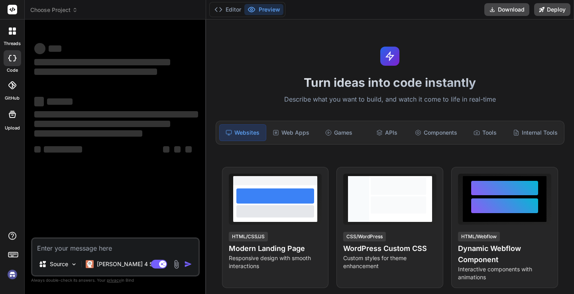  What do you see at coordinates (507, 10) in the screenshot?
I see `button: Download` at bounding box center [507, 10].